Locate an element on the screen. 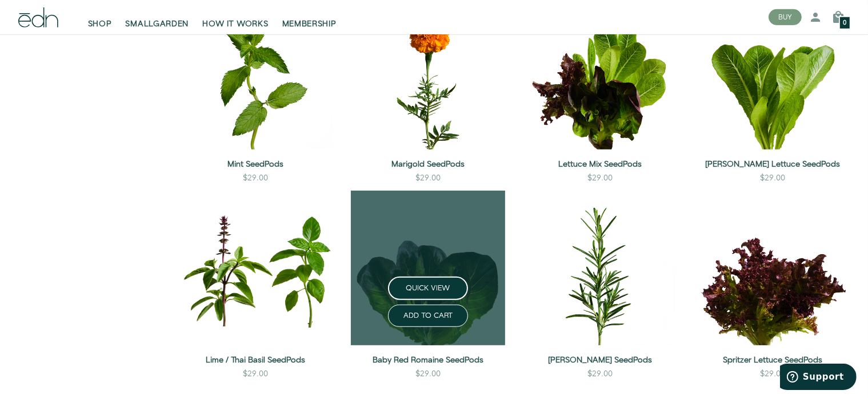 Image resolution: width=868 pixels, height=398 pixels. a: Mint SeedPods is located at coordinates (256, 164).